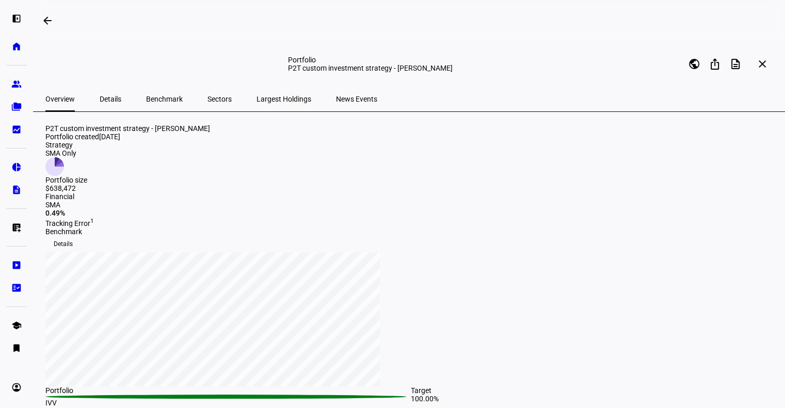 The width and height of the screenshot is (785, 408). Describe the element at coordinates (411, 213) in the screenshot. I see `div: 0.49%` at that location.